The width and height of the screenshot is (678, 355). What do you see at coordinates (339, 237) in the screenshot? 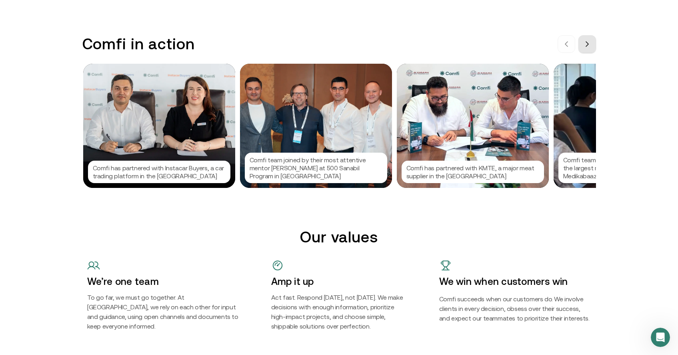
I see `h2: Our values` at bounding box center [339, 237].